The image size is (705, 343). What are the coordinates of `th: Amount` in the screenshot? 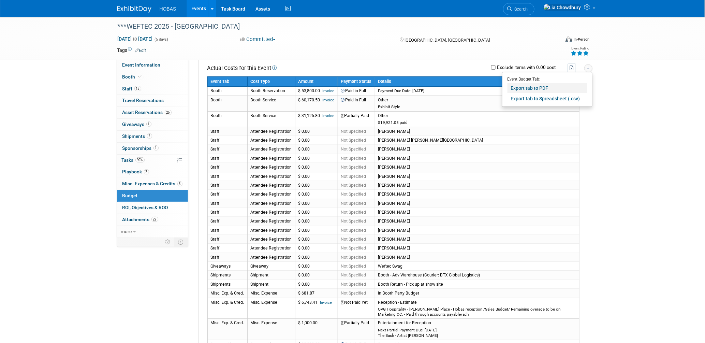 It's located at (316, 82).